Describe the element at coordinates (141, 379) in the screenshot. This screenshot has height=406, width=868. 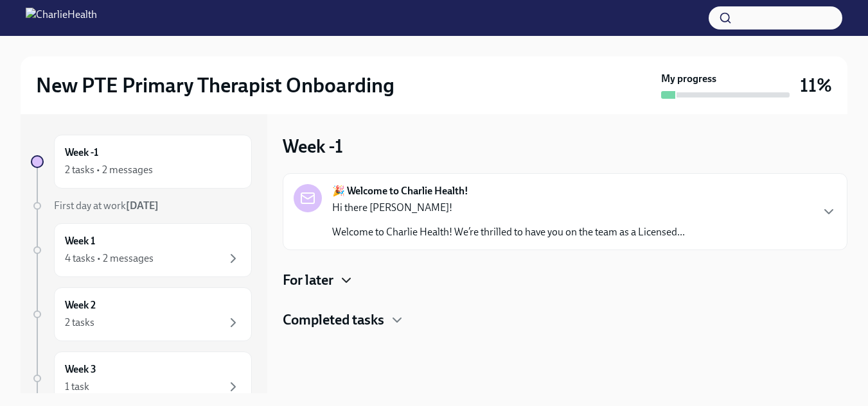
I see `a: Week 31 task` at that location.